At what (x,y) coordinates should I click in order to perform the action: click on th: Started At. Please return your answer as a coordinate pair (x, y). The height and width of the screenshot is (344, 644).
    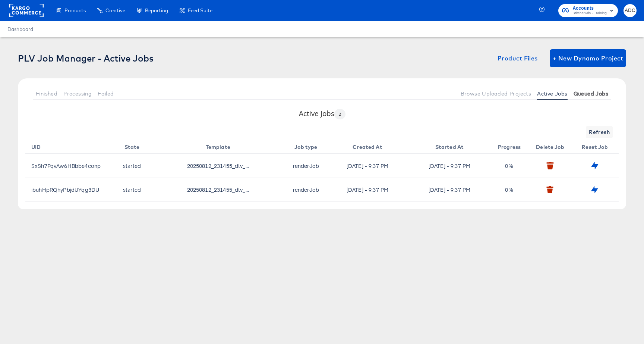
    Looking at the image, I should click on (451, 146).